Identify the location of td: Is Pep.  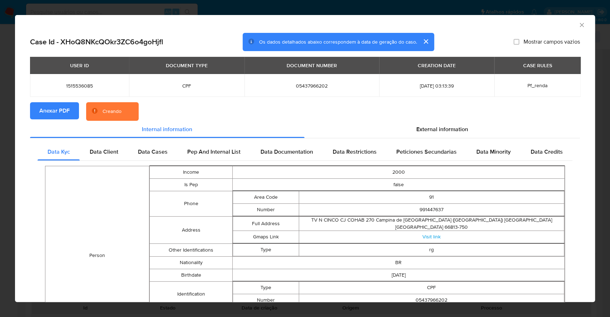
(191, 185).